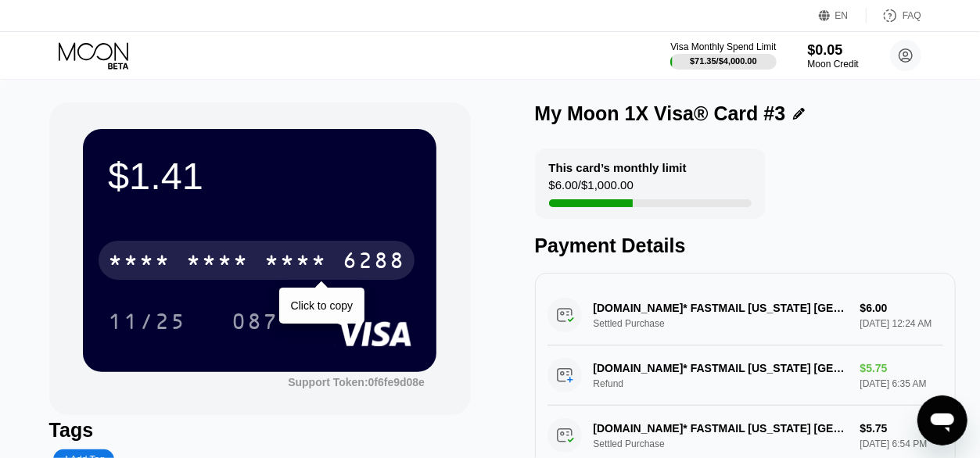 This screenshot has height=458, width=980. What do you see at coordinates (259, 176) in the screenshot?
I see `div: $1.41` at bounding box center [259, 176].